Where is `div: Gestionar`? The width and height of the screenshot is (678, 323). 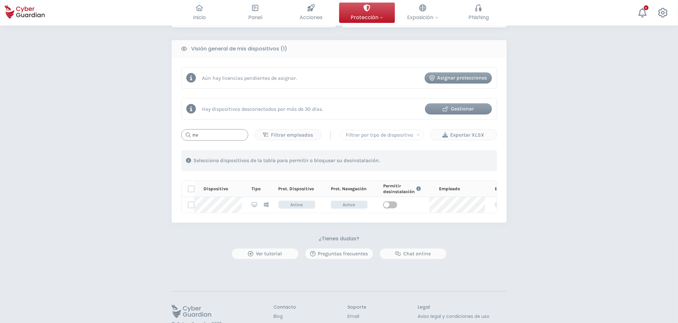
div: Gestionar is located at coordinates (459, 109).